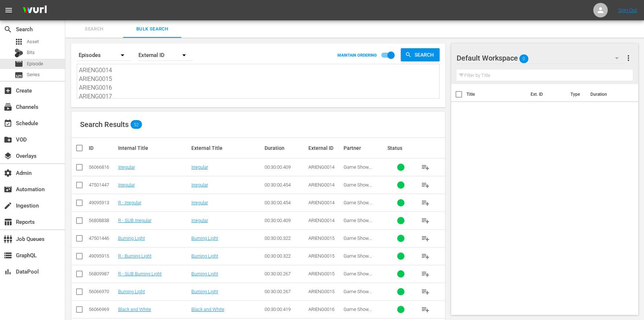 Image resolution: width=644 pixels, height=320 pixels. Describe the element at coordinates (19, 53) in the screenshot. I see `div: Bits` at that location.